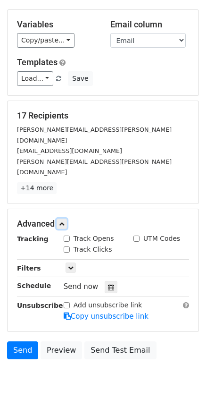  What do you see at coordinates (150, 25) in the screenshot?
I see `h5: Email column` at bounding box center [150, 25].